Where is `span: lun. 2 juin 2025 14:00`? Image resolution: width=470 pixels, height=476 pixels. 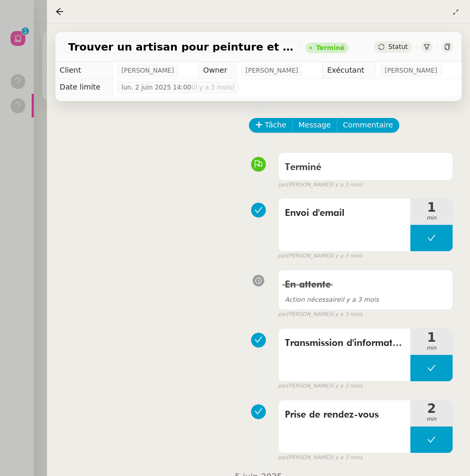 span: lun. 2 juin 2025 14:00 is located at coordinates (178, 87).